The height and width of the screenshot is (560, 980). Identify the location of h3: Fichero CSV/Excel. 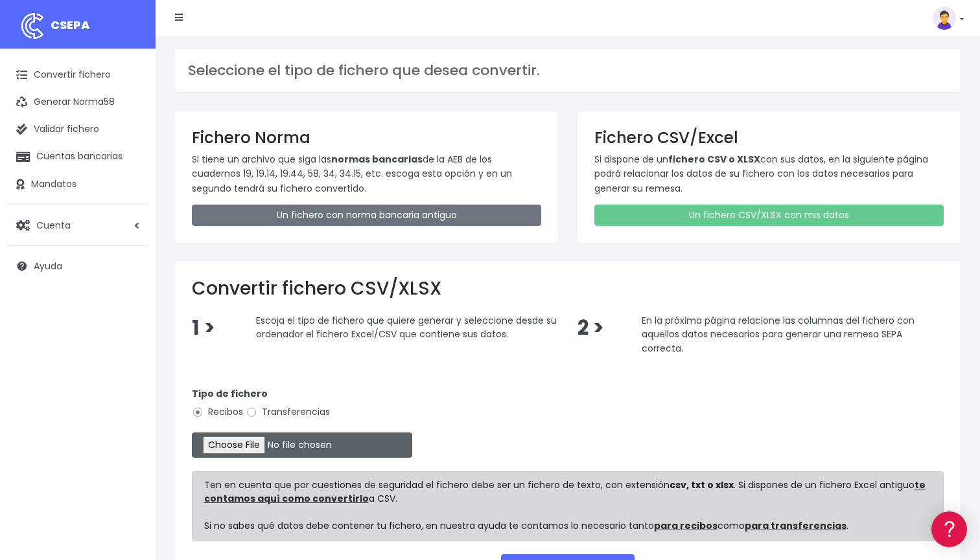
(768, 138).